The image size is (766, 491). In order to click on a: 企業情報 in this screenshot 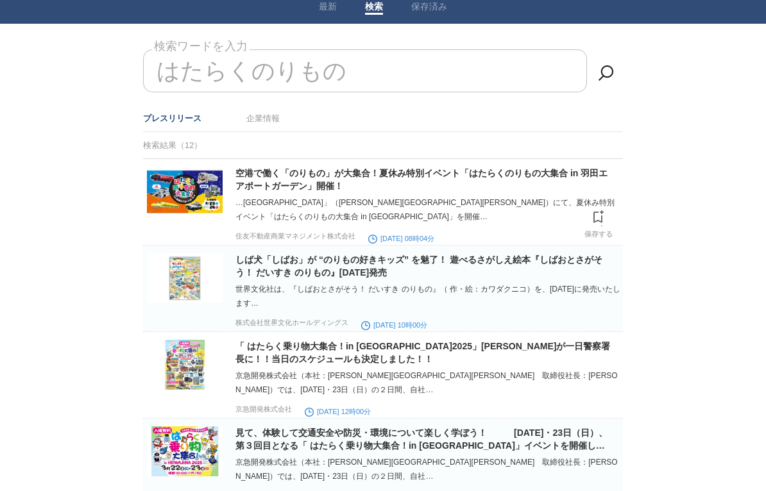, I will do `click(263, 118)`.